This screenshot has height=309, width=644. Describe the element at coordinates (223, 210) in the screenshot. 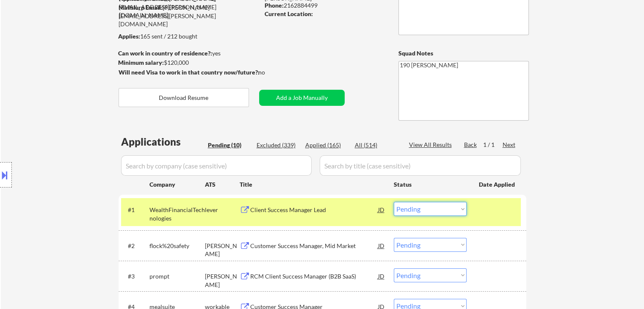

I see `div: lever` at that location.